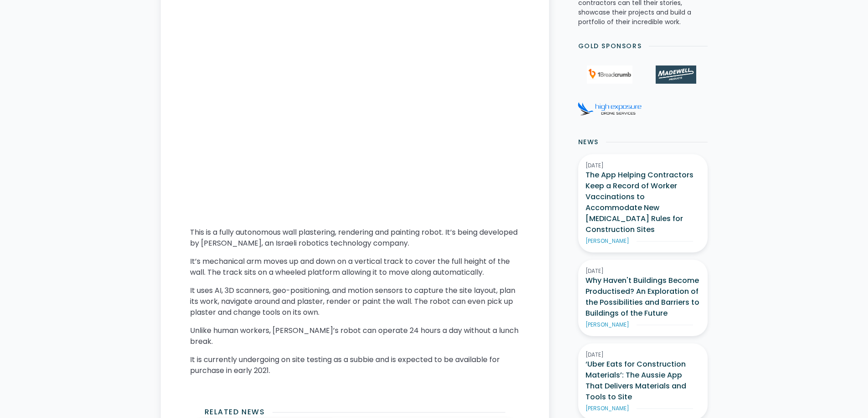 This screenshot has height=418, width=868. I want to click on h2: Related News, so click(234, 412).